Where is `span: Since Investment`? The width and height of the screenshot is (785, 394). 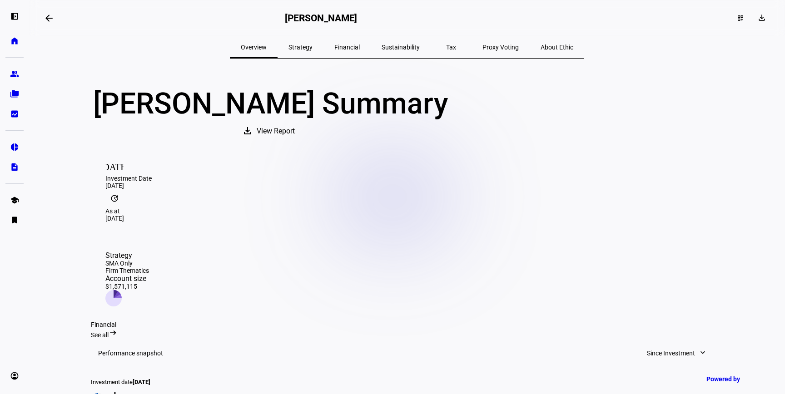
span: Since Investment is located at coordinates (671, 353).